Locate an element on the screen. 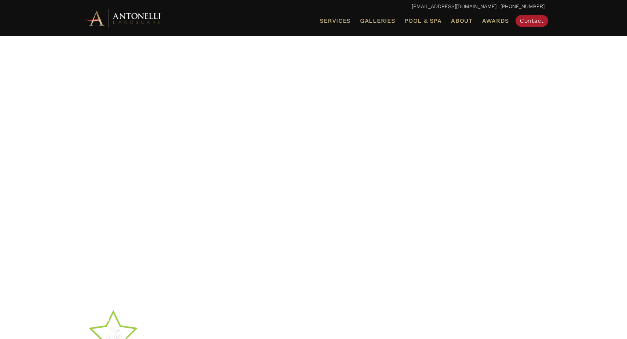 The width and height of the screenshot is (627, 339). span: Services is located at coordinates (335, 21).